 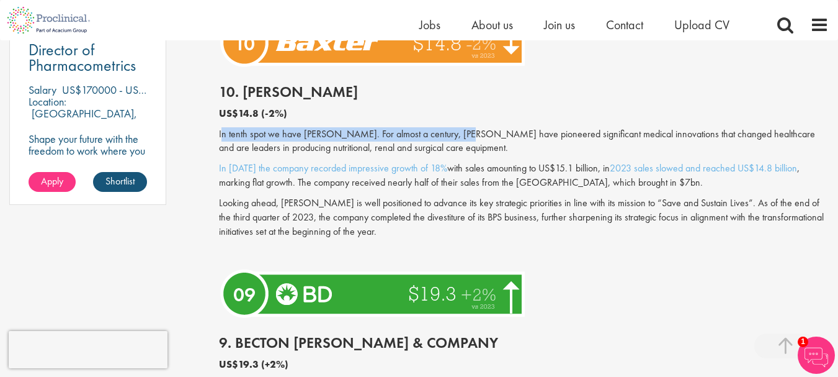 I want to click on a: Apply, so click(x=52, y=182).